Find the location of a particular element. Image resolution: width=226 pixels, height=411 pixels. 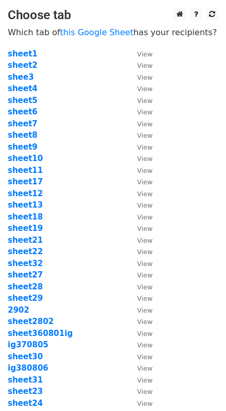

strong: sheet22 is located at coordinates (25, 252).